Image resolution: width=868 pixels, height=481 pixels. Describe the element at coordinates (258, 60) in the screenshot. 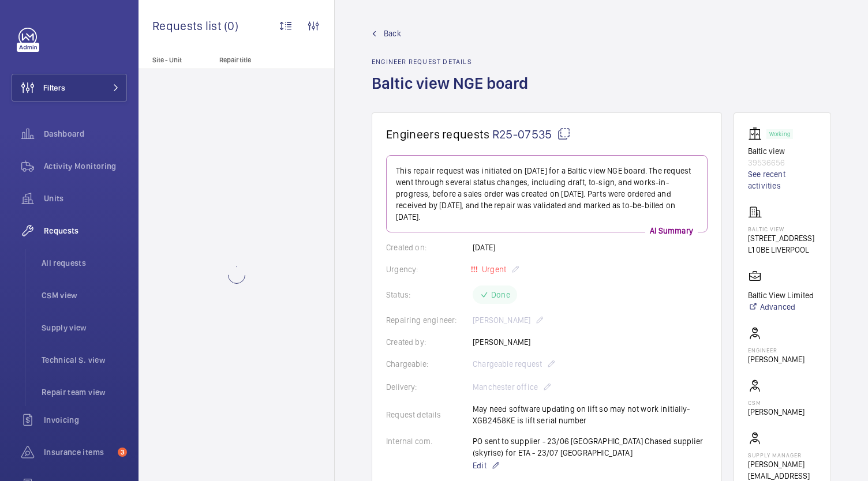

I see `p: Repair title` at that location.